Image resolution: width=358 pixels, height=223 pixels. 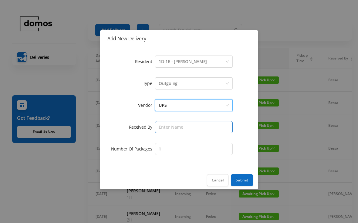 I want to click on label: Resident, so click(x=145, y=61).